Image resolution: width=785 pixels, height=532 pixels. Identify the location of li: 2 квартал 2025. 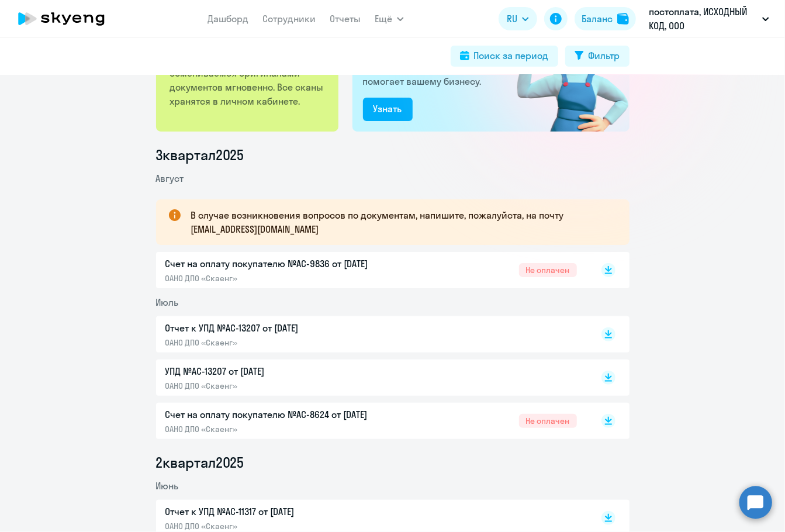
(393, 462).